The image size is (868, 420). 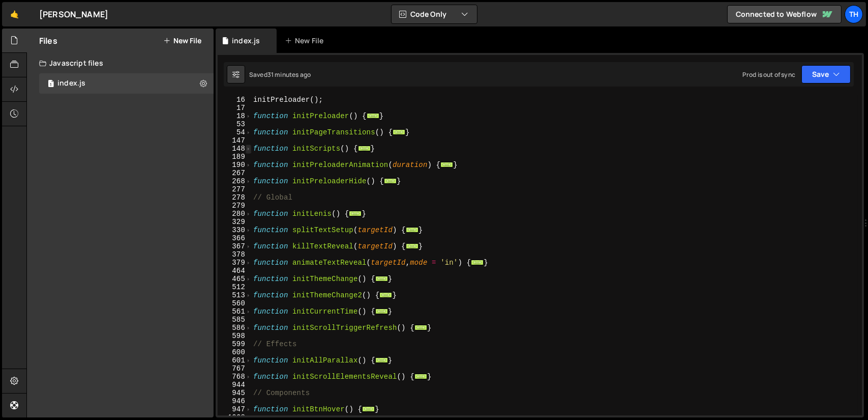 I want to click on div: 947, so click(x=235, y=409).